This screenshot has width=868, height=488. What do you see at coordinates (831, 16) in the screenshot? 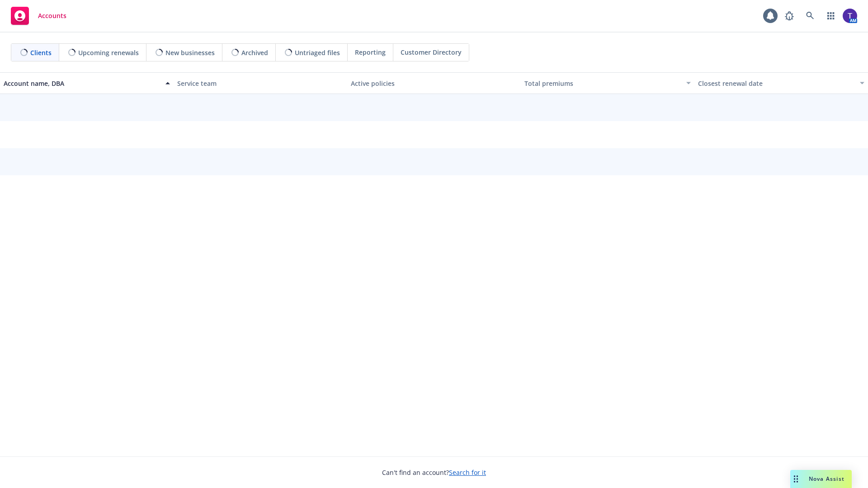
I see `a: Switch app` at bounding box center [831, 16].